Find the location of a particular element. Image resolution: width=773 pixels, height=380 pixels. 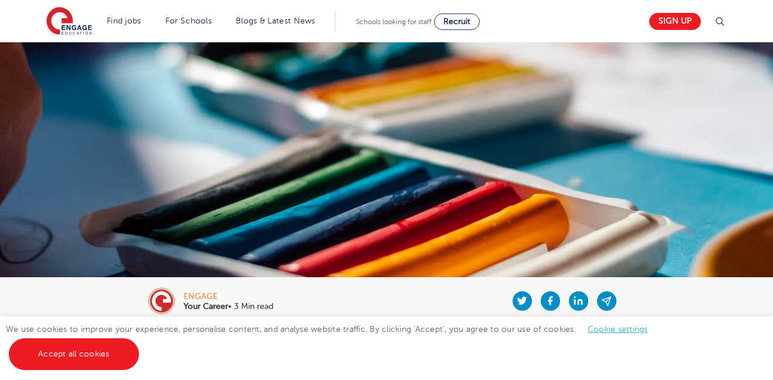

p: • 3 Min read is located at coordinates (228, 306).